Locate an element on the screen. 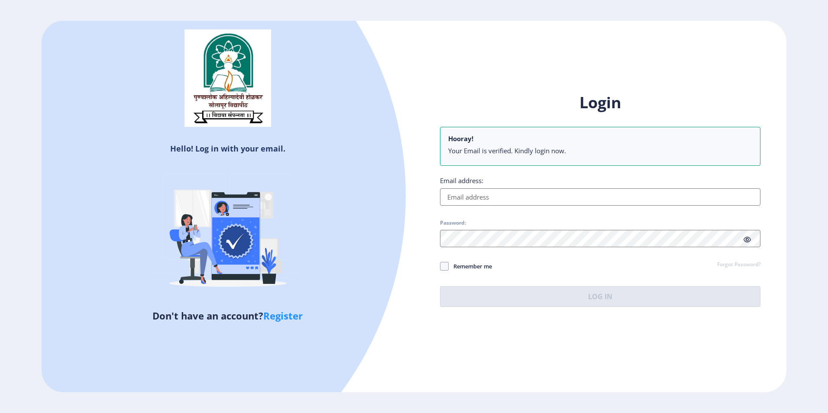  img: Verified-rafiki.svg is located at coordinates (228, 233).